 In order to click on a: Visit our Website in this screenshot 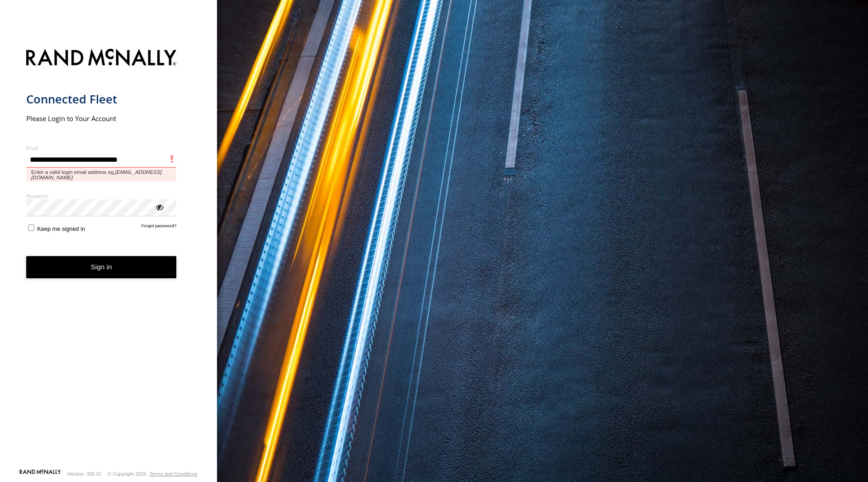, I will do `click(40, 474)`.